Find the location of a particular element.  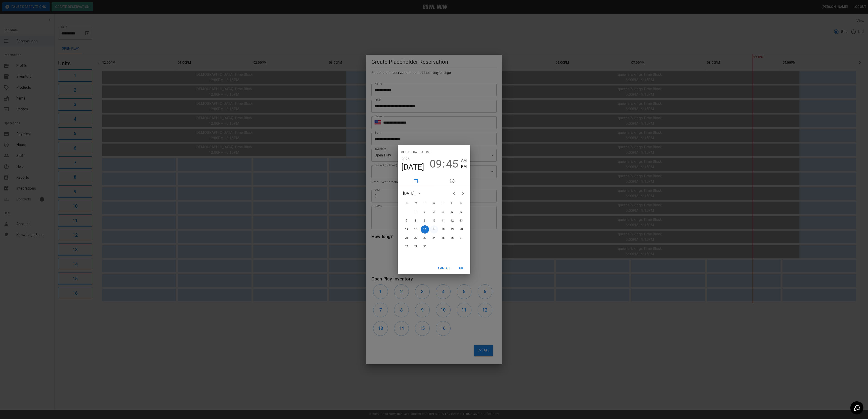

button: 1 is located at coordinates (416, 212).